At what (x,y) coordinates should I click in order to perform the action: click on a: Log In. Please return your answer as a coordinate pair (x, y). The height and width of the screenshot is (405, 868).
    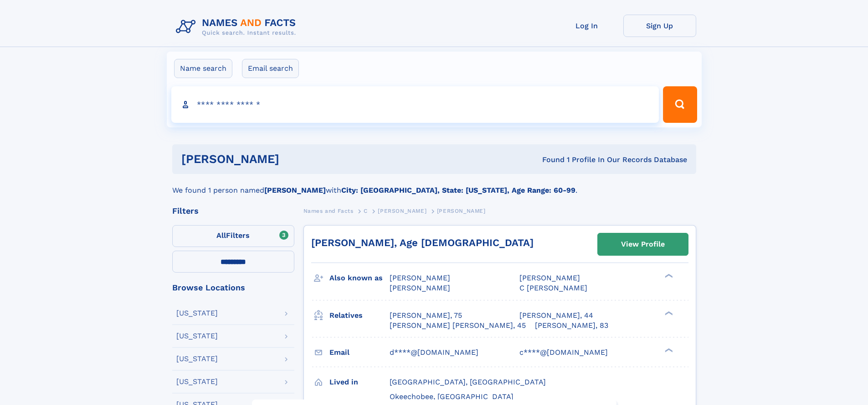
    Looking at the image, I should click on (587, 26).